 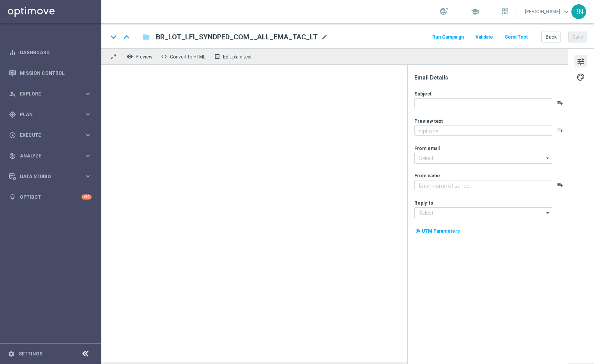 I want to click on i: track_changes, so click(x=13, y=156).